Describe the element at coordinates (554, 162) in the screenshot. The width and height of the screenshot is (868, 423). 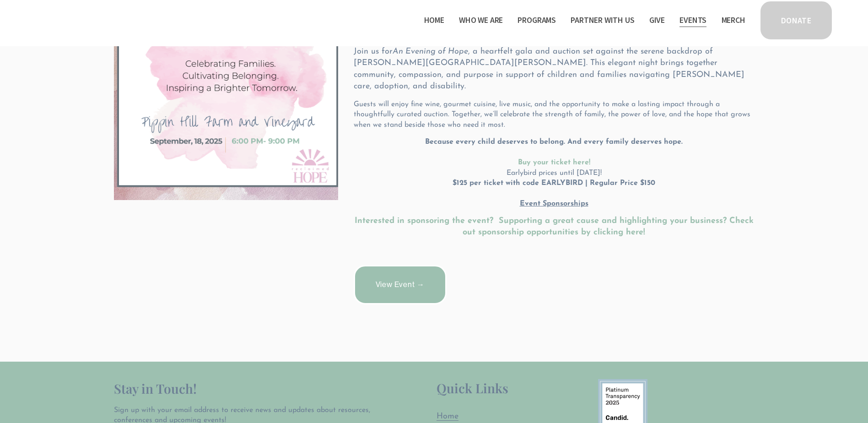
I see `a: Buy your ticket here!` at that location.